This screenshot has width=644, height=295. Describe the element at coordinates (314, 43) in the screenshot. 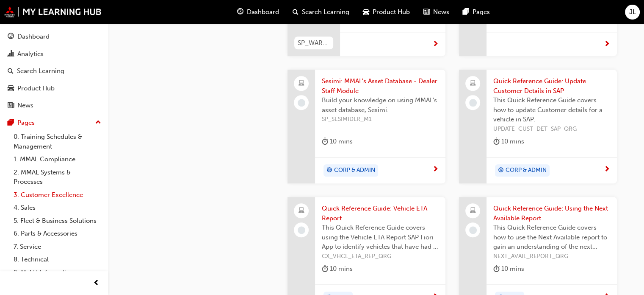

I see `span: SP_WARRANTY_AR1` at that location.